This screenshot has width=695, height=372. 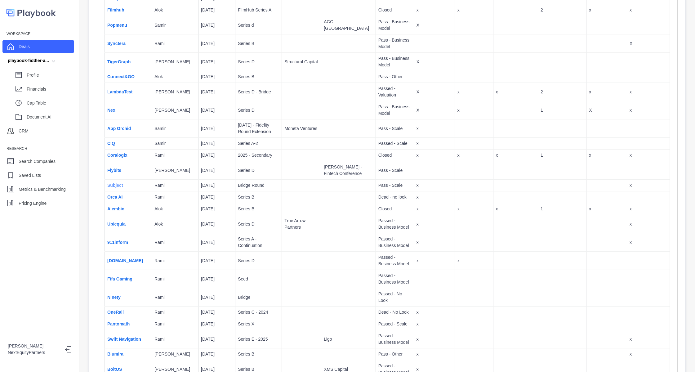 I want to click on p: Seed, so click(x=258, y=279).